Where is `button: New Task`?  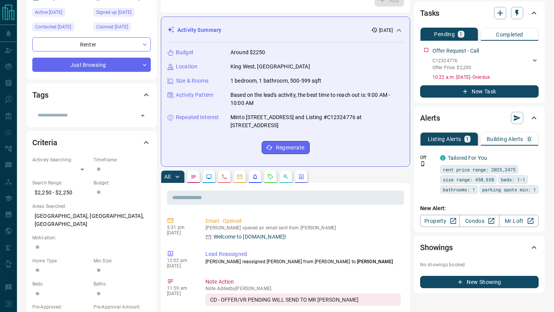
button: New Task is located at coordinates (479, 92).